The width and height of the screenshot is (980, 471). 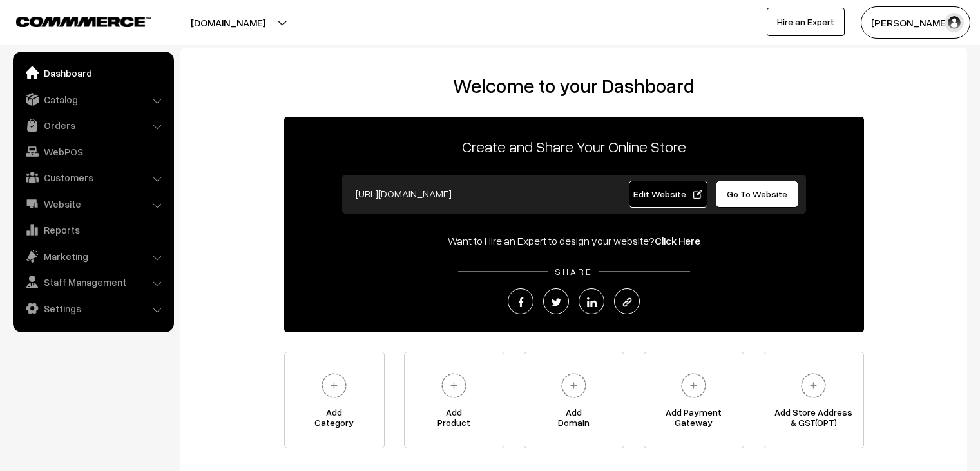 I want to click on a: AddCategory, so click(x=335, y=400).